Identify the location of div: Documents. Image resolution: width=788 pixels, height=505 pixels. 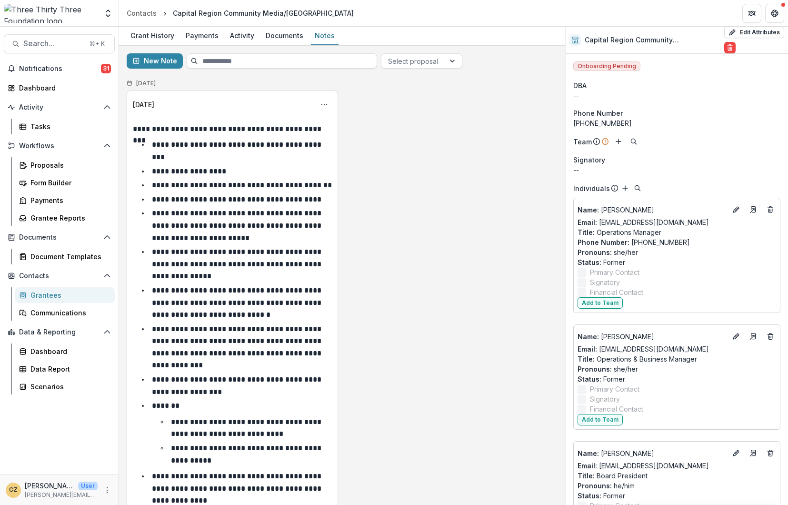
(284, 35).